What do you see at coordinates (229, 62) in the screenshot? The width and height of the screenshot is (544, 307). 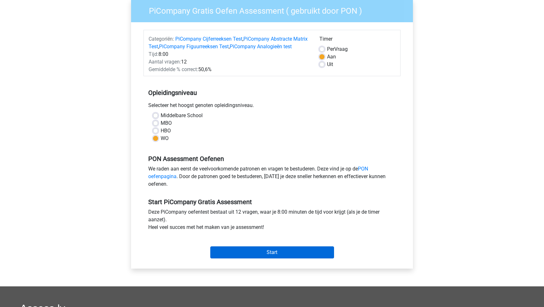 I see `div: 12` at bounding box center [229, 62].